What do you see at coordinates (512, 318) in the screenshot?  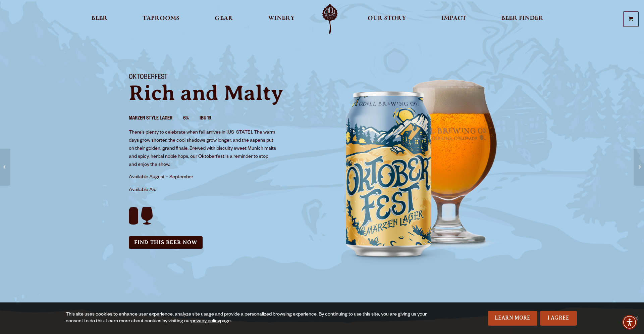 I see `a: Learn More` at bounding box center [512, 318].